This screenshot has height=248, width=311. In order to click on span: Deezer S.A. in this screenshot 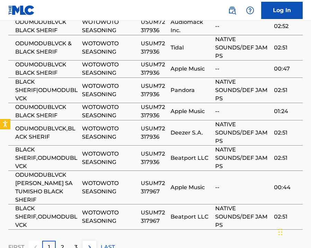, I will do `click(191, 133)`.